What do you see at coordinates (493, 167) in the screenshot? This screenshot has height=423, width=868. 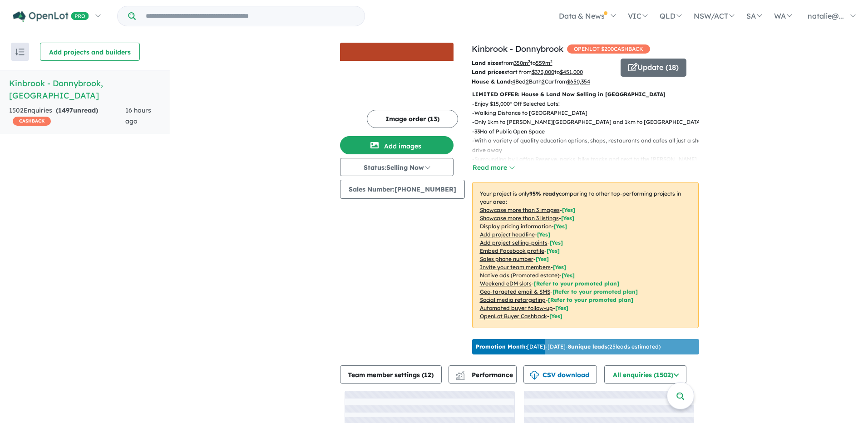 I see `button: Read more` at bounding box center [493, 167].